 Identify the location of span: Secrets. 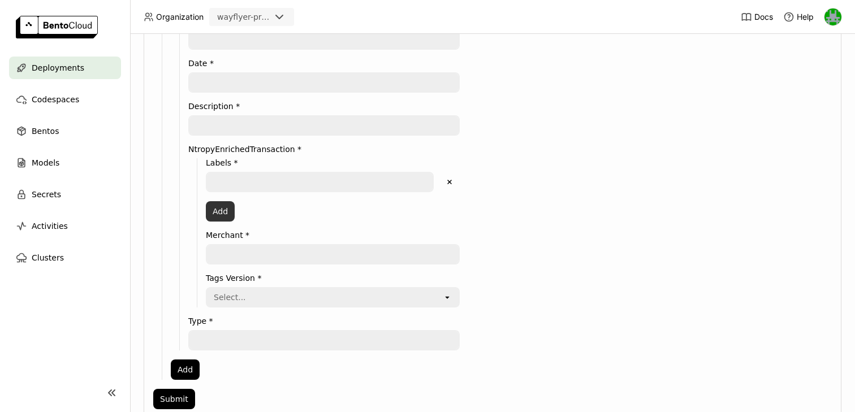
(46, 195).